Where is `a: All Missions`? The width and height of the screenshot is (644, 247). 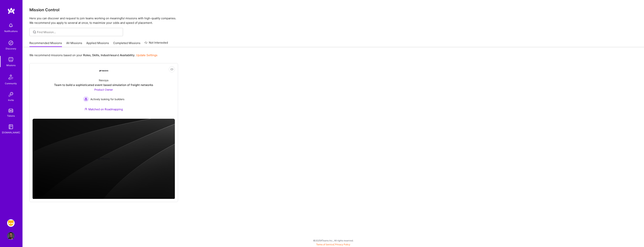
a: All Missions is located at coordinates (74, 44).